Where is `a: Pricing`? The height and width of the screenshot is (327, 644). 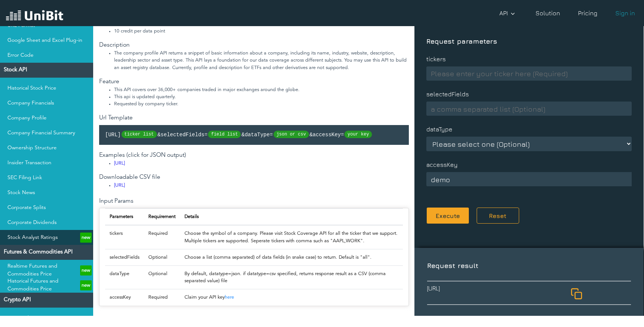
a: Pricing is located at coordinates (588, 13).